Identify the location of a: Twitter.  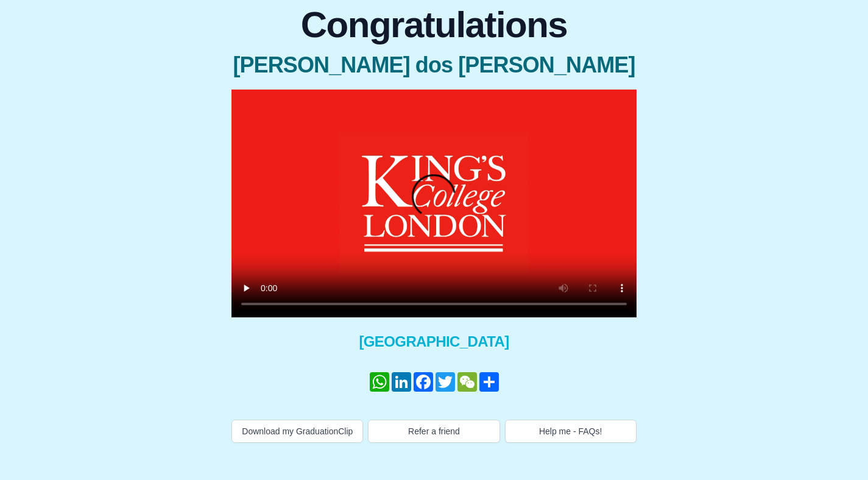
(445, 382).